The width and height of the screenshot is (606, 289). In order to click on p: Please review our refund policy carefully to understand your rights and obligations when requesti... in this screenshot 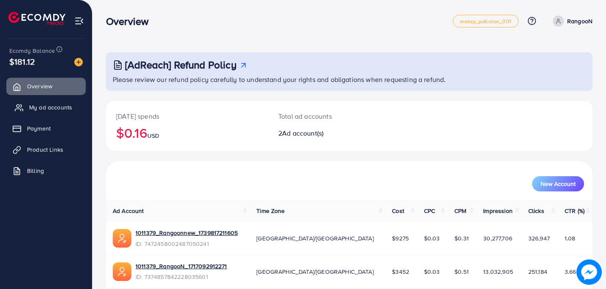, I will do `click(350, 79)`.